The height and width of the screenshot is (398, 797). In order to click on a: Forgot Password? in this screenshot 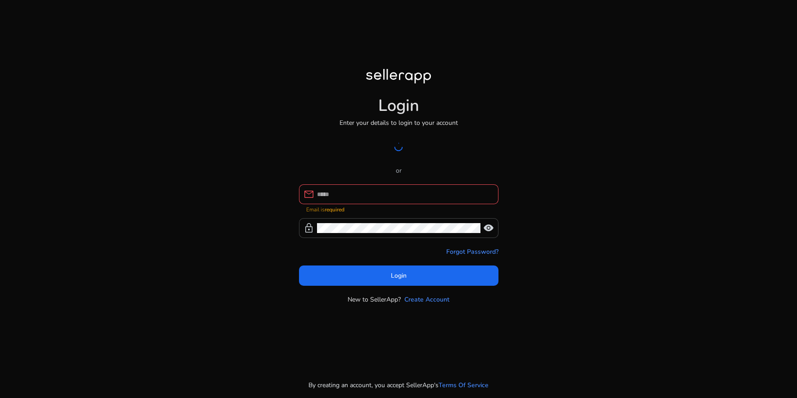, I will do `click(472, 251)`.